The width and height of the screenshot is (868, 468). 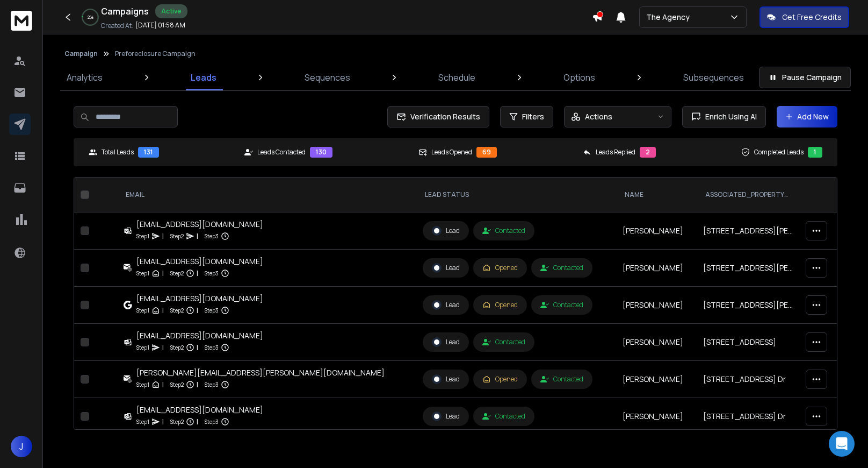 What do you see at coordinates (804, 17) in the screenshot?
I see `button: Get Free Credits` at bounding box center [804, 17].